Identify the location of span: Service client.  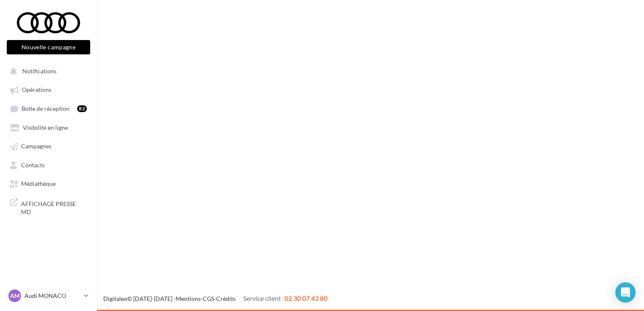
(262, 298).